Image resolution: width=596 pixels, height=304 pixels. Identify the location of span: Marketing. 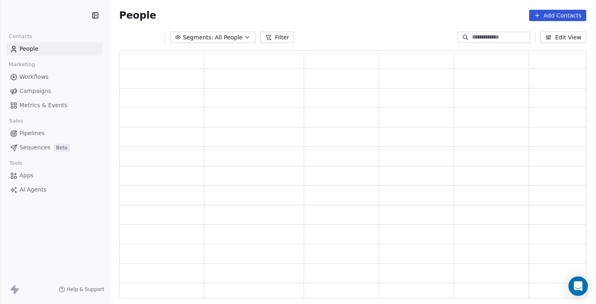
(22, 64).